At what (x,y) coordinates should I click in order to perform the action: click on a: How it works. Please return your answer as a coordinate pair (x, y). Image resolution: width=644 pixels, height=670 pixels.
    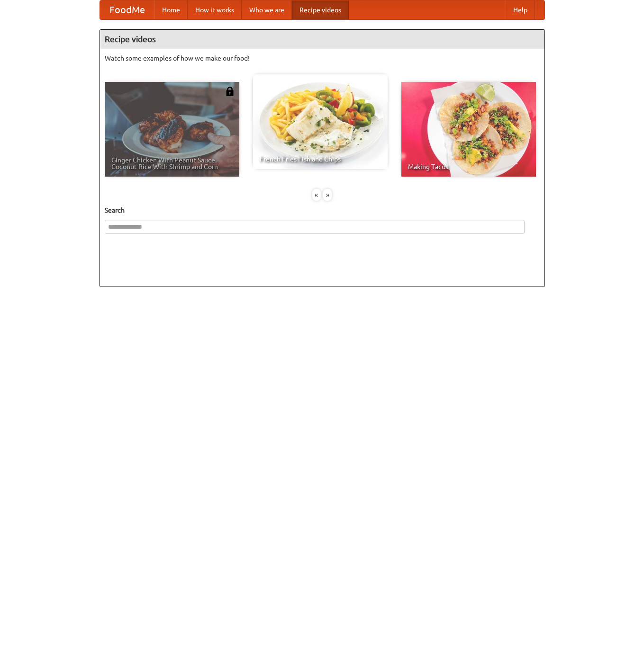
    Looking at the image, I should click on (215, 10).